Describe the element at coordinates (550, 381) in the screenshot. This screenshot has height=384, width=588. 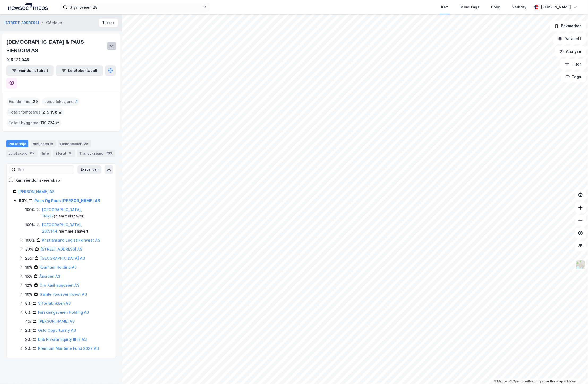
I see `a: Improve this map` at that location.